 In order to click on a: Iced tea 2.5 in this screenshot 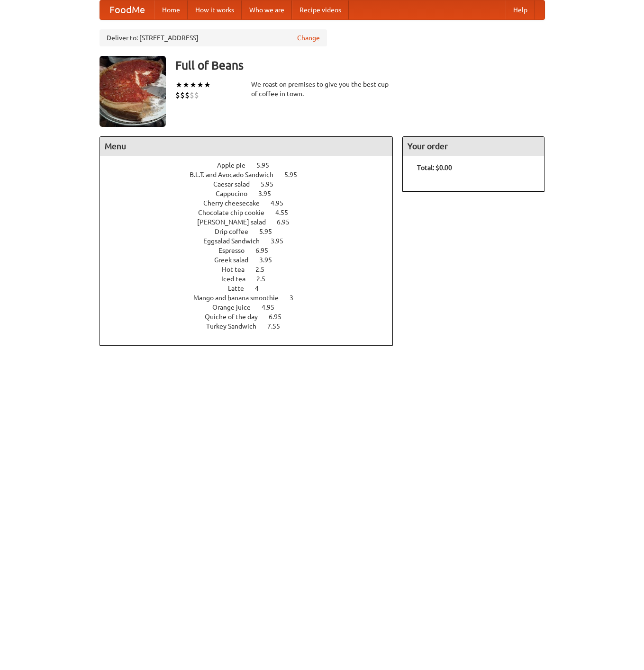, I will do `click(252, 279)`.